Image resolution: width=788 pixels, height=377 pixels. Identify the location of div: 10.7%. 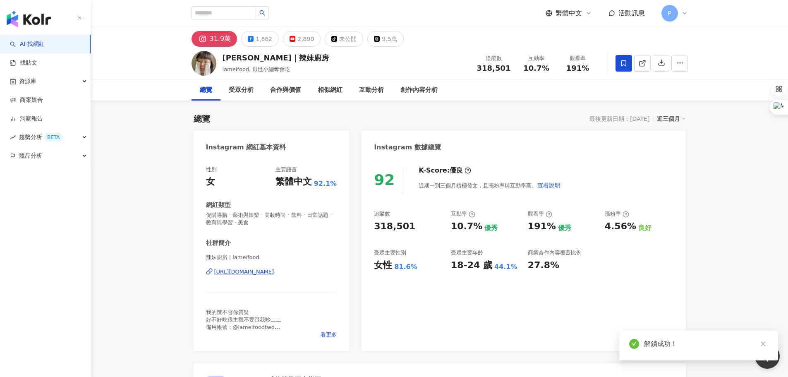
(467, 226).